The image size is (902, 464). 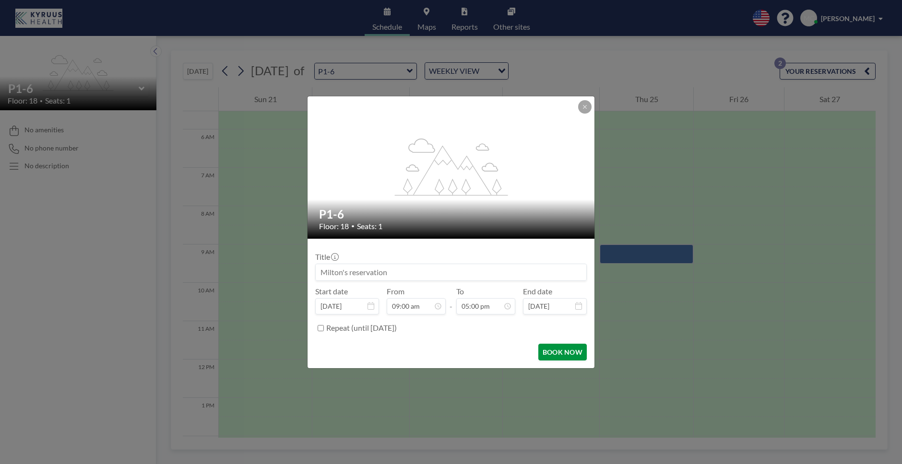 I want to click on label: Title, so click(x=326, y=257).